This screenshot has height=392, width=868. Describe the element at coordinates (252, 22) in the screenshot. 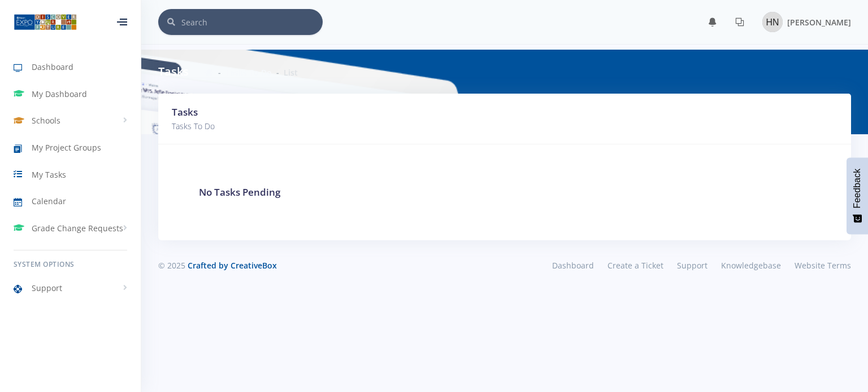

I see `input: Search` at that location.